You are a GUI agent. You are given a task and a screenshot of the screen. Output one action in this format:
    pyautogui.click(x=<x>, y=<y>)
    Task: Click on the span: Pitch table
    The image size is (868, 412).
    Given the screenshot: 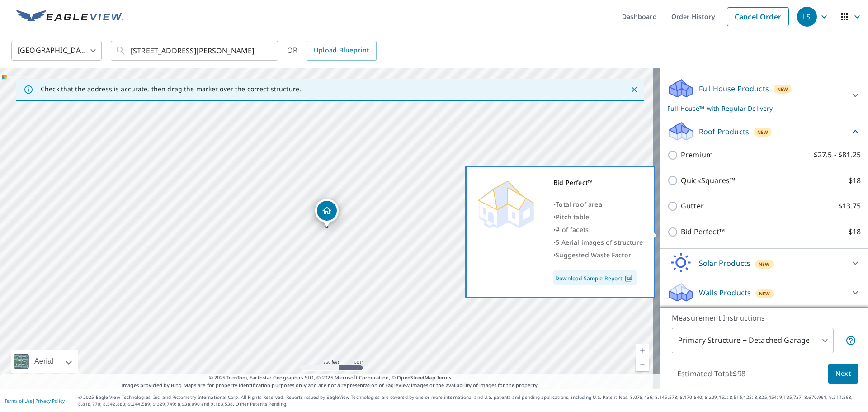 What is the action you would take?
    pyautogui.click(x=573, y=217)
    